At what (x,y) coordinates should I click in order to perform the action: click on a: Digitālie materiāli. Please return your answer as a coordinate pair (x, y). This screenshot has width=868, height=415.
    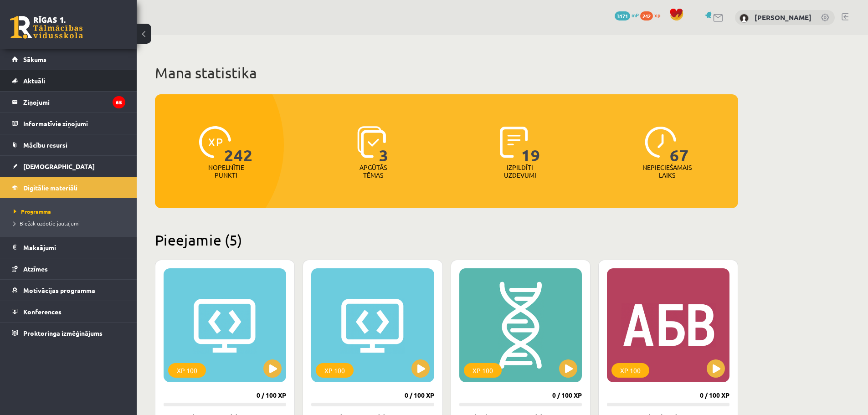
    Looking at the image, I should click on (68, 188).